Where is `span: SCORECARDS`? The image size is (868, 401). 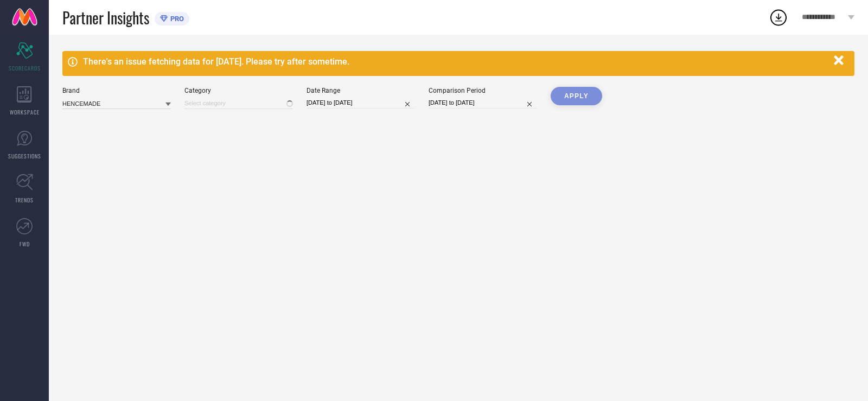 span: SCORECARDS is located at coordinates (25, 67).